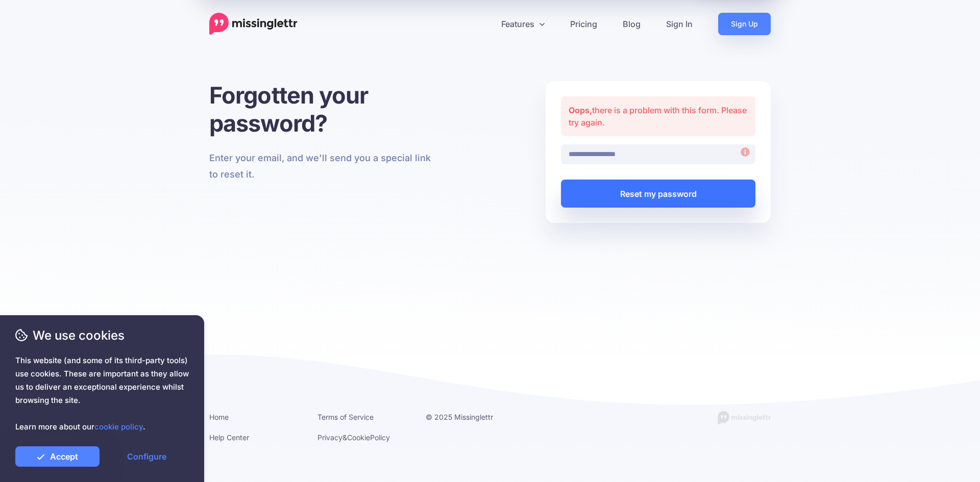  What do you see at coordinates (472, 417) in the screenshot?
I see `li: © 2025 Missinglettr` at bounding box center [472, 417].